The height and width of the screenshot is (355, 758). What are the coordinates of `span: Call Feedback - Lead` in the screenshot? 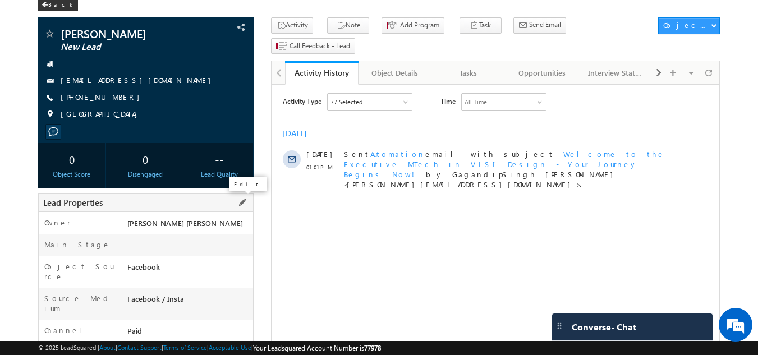 It's located at (320, 46).